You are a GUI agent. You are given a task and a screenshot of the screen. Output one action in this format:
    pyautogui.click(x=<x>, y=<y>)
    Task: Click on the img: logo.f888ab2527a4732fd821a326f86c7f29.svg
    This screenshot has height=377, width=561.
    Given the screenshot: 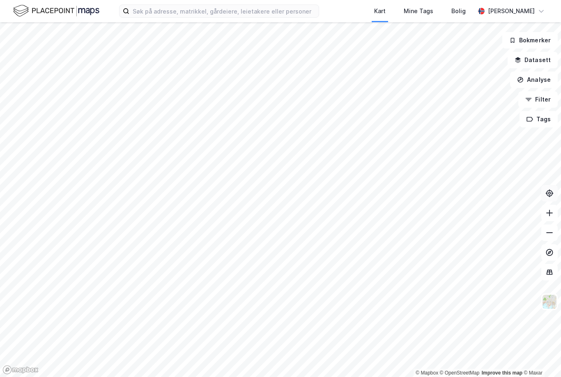 What is the action you would take?
    pyautogui.click(x=56, y=11)
    